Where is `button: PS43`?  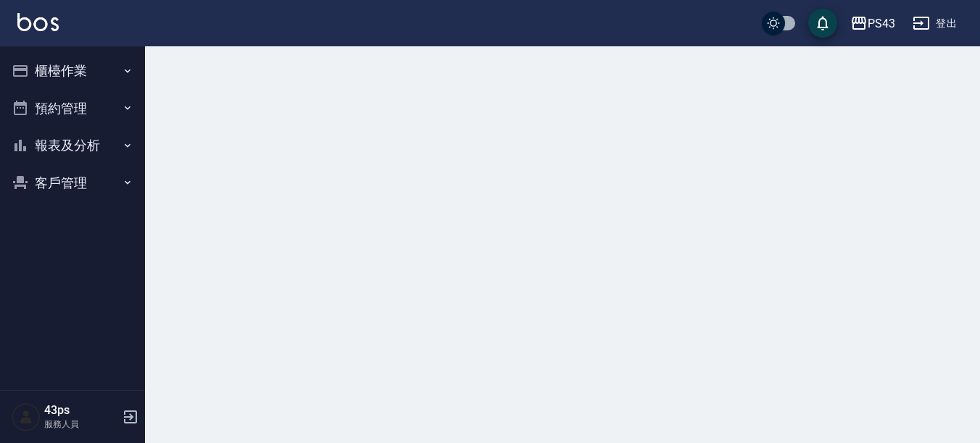
button: PS43 is located at coordinates (873, 23).